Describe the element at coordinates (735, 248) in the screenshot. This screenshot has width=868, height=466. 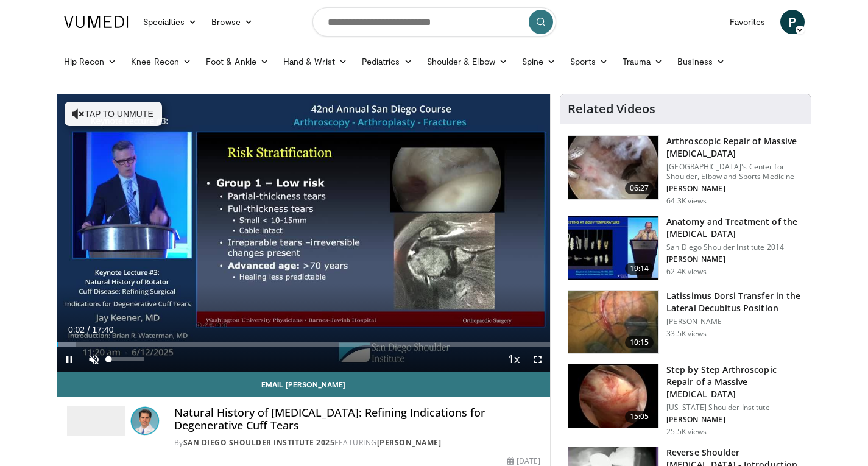
I see `p: San Diego Shoulder Institute 2014` at that location.